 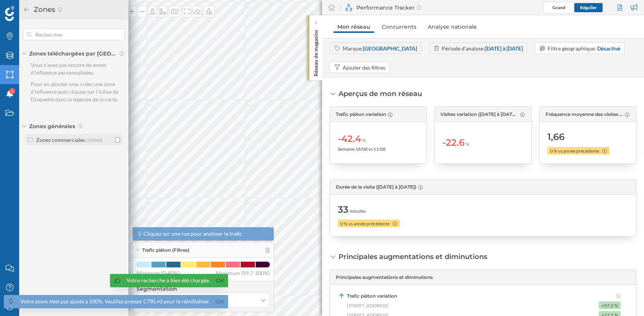 I want to click on div: Votre recherche a bien été chargée., so click(x=168, y=280).